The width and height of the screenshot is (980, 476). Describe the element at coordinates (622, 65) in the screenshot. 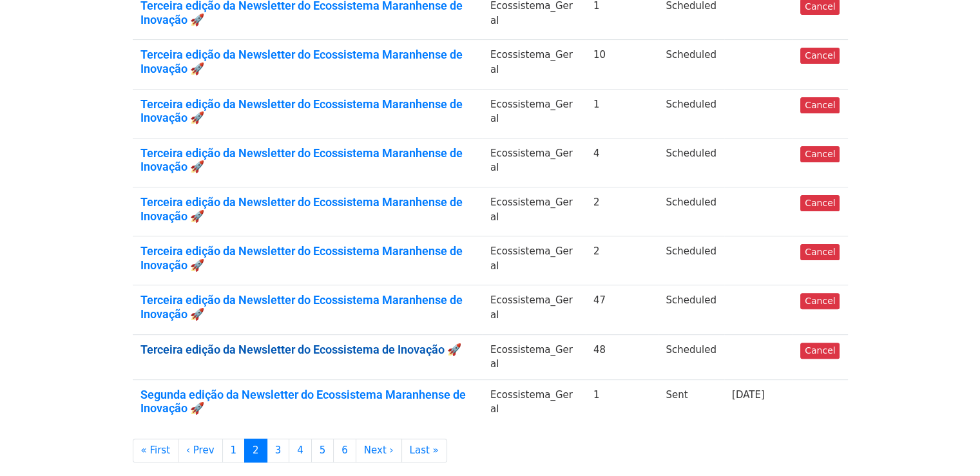

I see `td: 10` at that location.